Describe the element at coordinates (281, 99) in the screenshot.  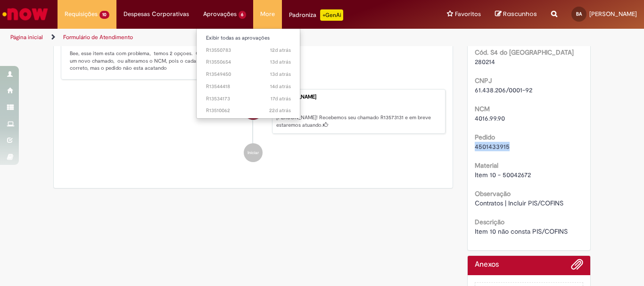
I see `time: 15/09/2025 08:57:43` at that location.